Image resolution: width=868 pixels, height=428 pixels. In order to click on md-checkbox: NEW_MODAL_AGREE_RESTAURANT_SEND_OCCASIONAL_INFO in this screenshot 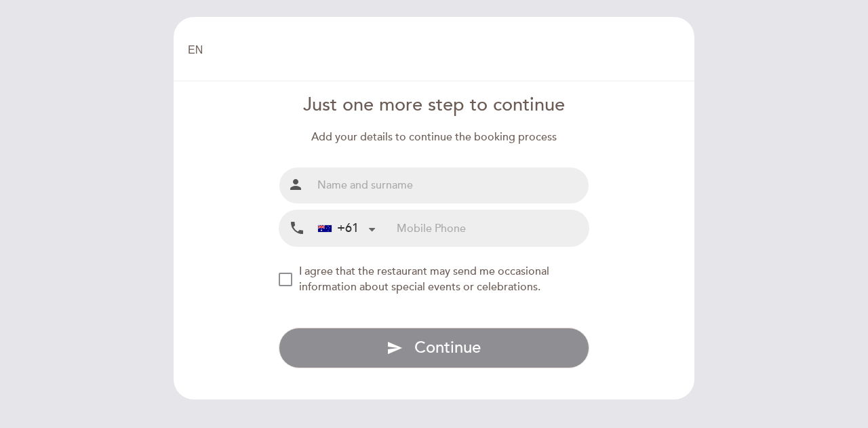, I will do `click(434, 279)`.